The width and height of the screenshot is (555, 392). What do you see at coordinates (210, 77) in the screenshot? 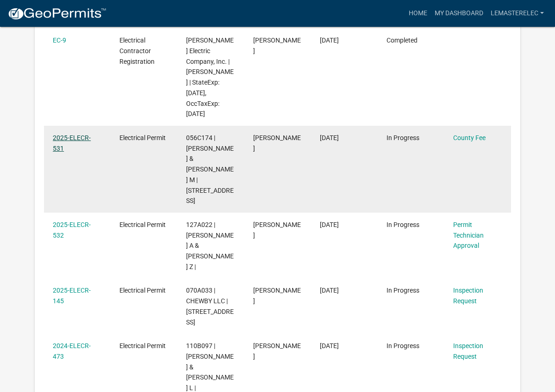
I see `span: Lemaster Electric Company, Inc. | Dennis Lemaster | StateExp: 06/30/2026, OccTaxExp: 12/31/2025` at bounding box center [210, 77].